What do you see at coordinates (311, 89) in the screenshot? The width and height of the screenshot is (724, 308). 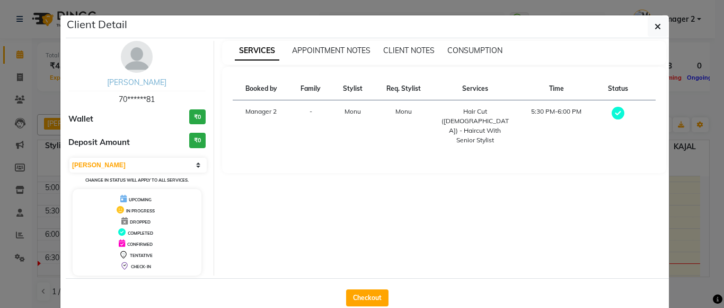 I see `th: Family` at bounding box center [311, 89].